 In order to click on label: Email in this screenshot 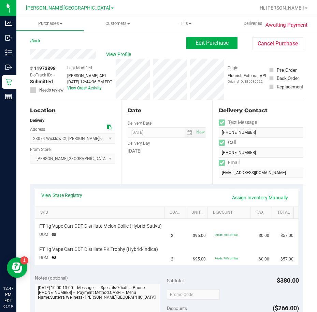, I will do `click(229, 162)`.